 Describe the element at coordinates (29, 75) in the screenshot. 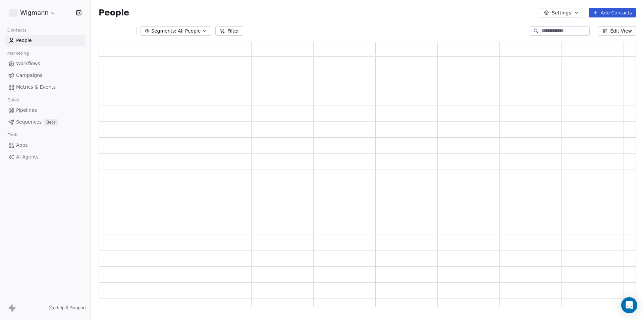

I see `span: Campaigns` at that location.